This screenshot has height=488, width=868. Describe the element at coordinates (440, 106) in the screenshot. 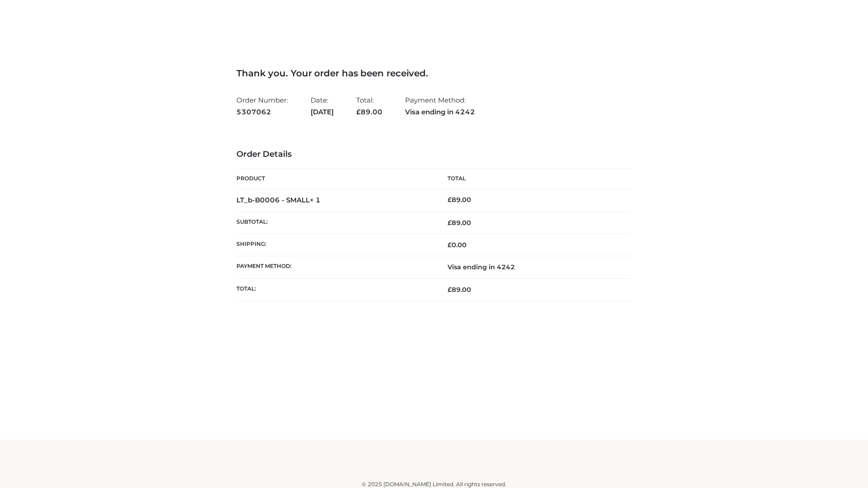

I see `li: Payment Method:` at that location.